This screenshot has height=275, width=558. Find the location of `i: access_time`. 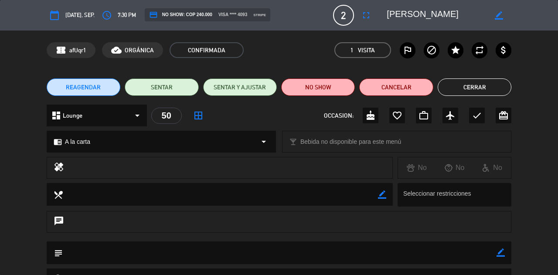

i: access_time is located at coordinates (107, 15).